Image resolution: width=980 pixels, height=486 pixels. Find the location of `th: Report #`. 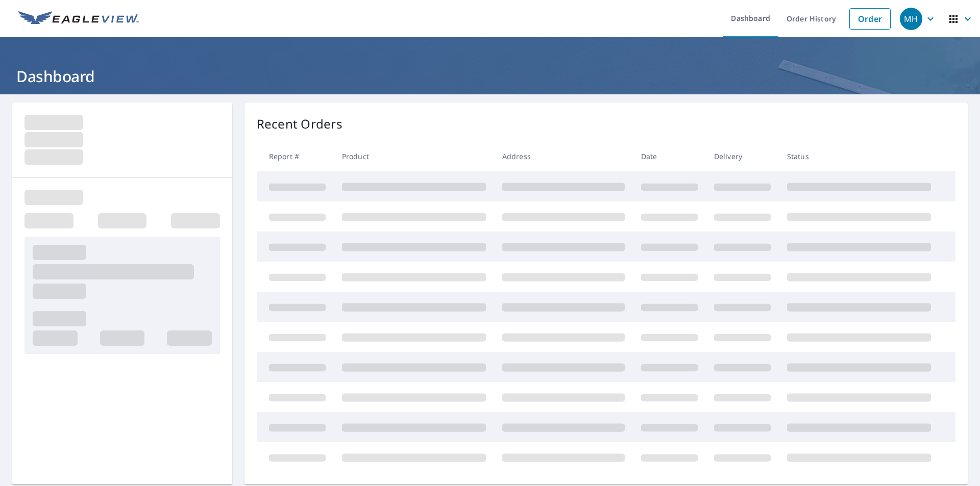

th: Report # is located at coordinates (295, 156).